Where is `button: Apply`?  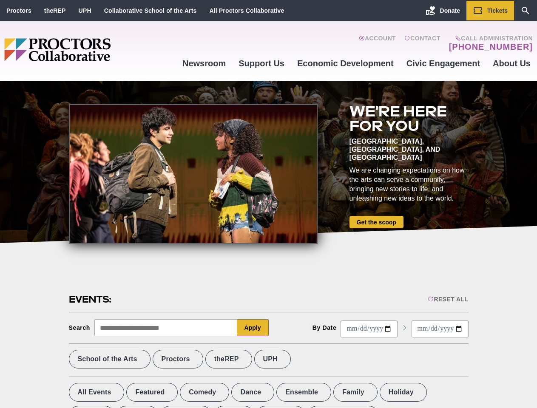
button: Apply is located at coordinates (253, 328).